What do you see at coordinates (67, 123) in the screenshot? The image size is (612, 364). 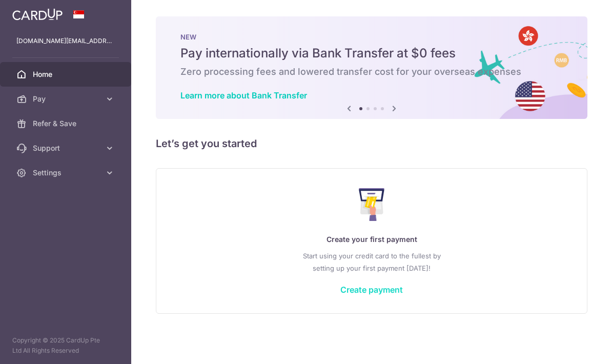 I see `span: Refer & Save` at bounding box center [67, 123].